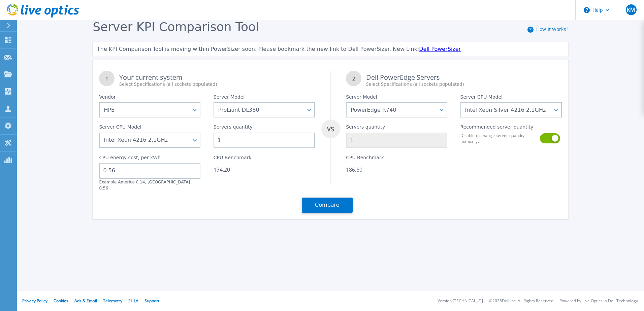  Describe the element at coordinates (176, 27) in the screenshot. I see `span: Server KPI Comparison Tool` at that location.